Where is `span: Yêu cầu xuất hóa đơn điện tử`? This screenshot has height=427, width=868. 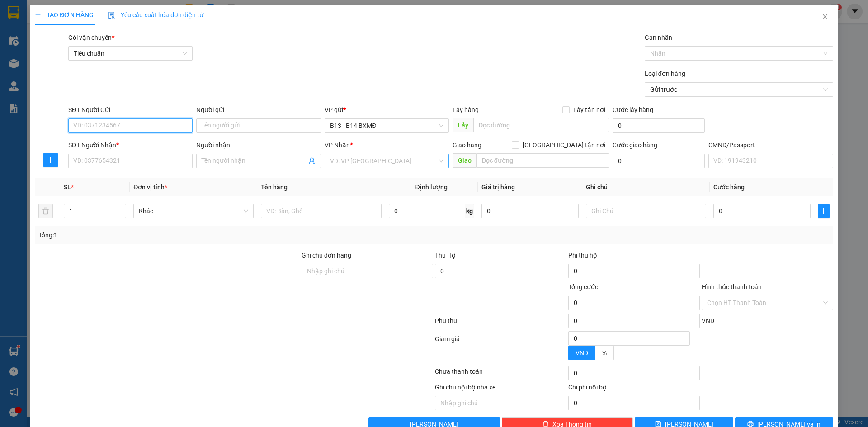 span: Yêu cầu xuất hóa đơn điện tử is located at coordinates (156, 15).